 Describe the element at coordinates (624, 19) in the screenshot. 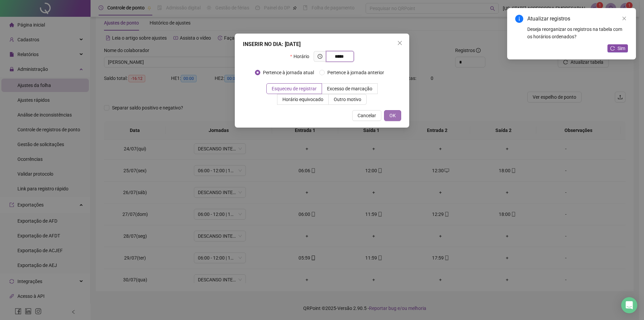

I see `a: Close` at that location.